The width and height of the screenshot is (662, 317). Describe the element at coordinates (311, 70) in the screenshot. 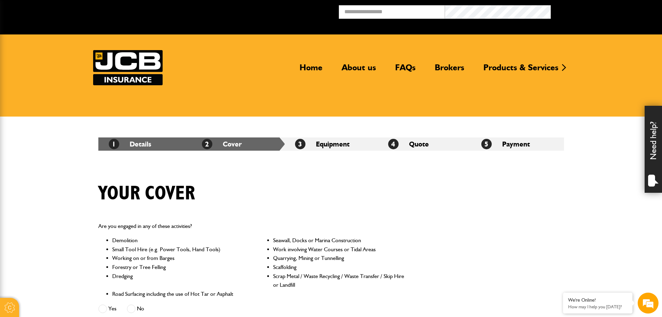

I see `a: Home` at that location.